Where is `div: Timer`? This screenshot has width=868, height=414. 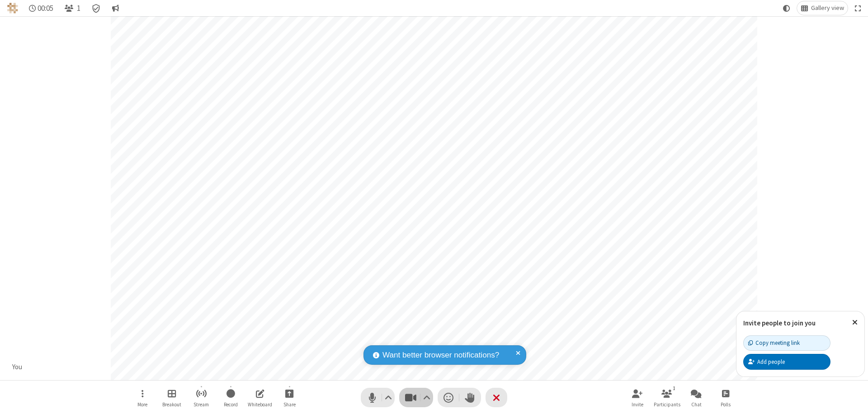
div: Timer is located at coordinates (41, 8).